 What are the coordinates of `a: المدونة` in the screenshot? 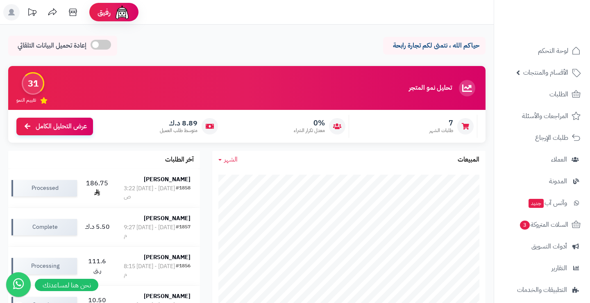 It's located at (542, 181).